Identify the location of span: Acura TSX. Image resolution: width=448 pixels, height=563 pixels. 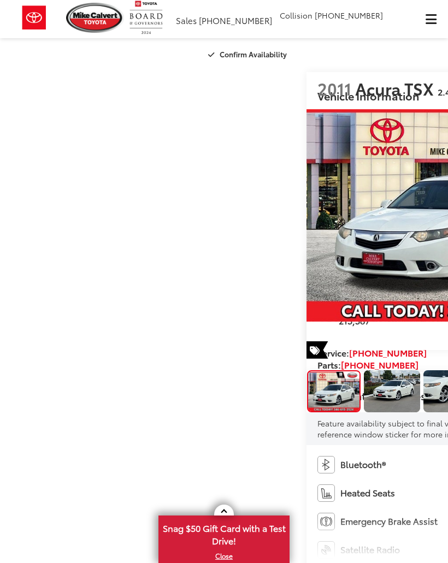
(396, 88).